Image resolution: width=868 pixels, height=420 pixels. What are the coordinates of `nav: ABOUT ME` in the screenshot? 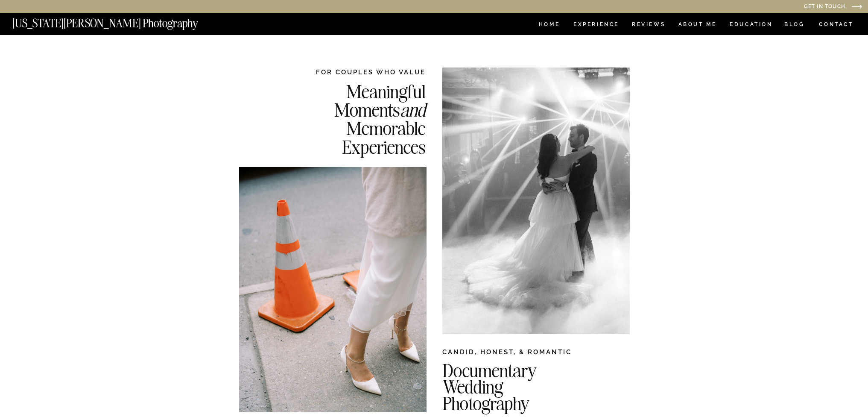 It's located at (697, 25).